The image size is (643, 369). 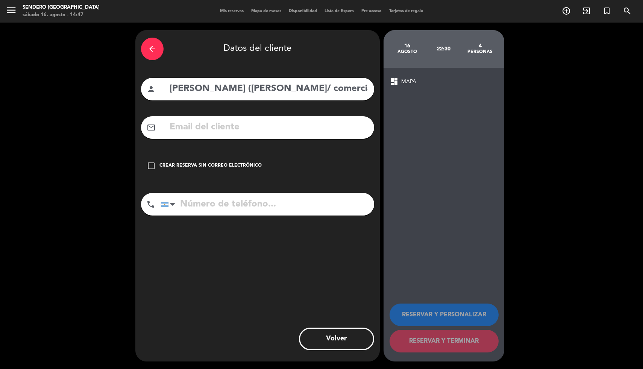 I want to click on i: exit_to_app, so click(x=586, y=11).